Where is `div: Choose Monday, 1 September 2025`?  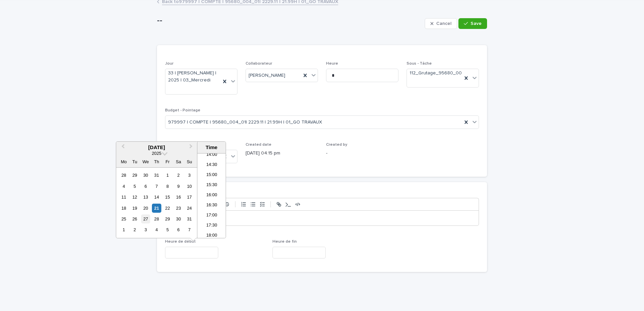
div: Choose Monday, 1 September 2025 is located at coordinates (124, 230).